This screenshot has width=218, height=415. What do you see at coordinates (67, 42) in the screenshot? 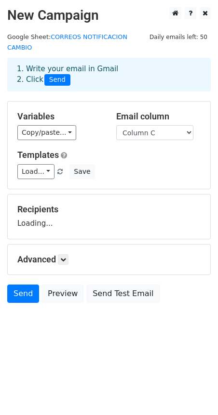
I see `small: Google Sheet:` at bounding box center [67, 42].